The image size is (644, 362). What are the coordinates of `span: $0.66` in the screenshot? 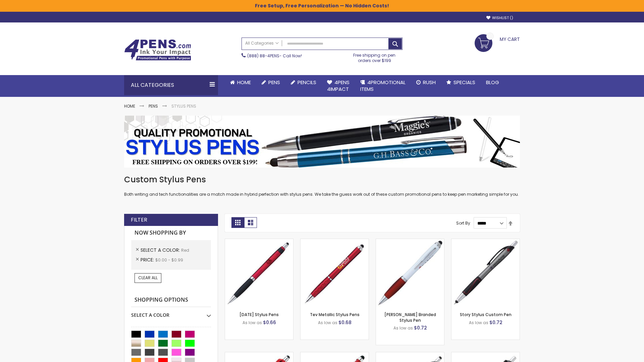 It's located at (270, 323).